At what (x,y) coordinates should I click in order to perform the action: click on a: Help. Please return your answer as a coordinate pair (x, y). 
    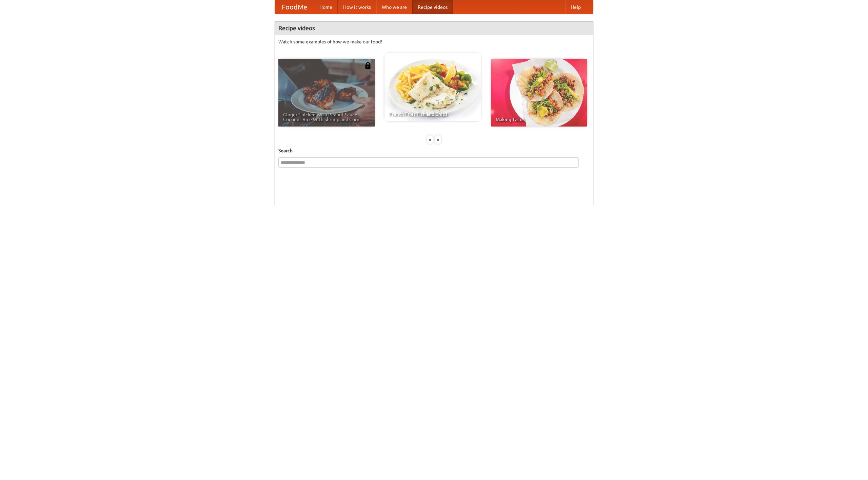
    Looking at the image, I should click on (576, 7).